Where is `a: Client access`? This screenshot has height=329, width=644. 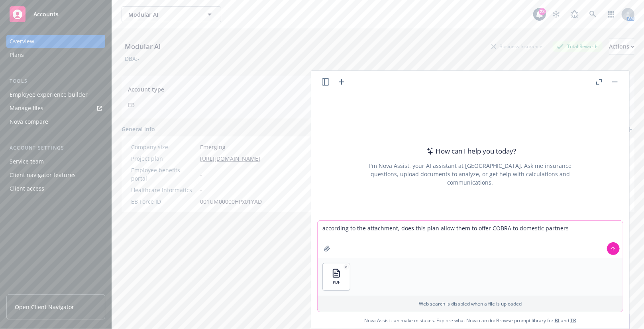
a: Client access is located at coordinates (56, 189).